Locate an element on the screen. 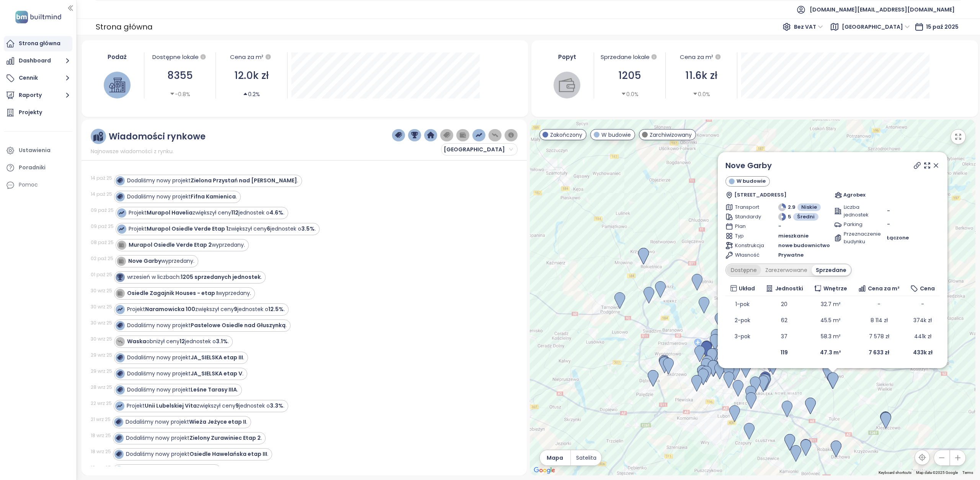  b: 119 is located at coordinates (784, 353).